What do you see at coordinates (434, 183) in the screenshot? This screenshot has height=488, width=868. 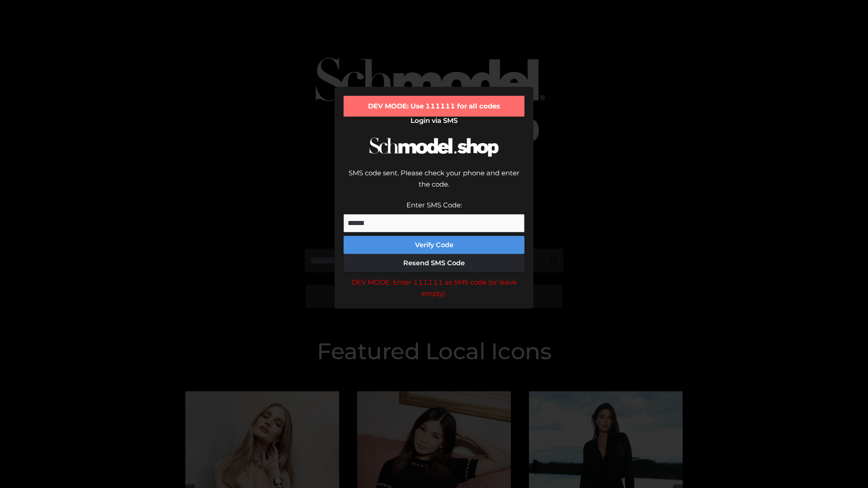 I see `div: SMS code sent. Please check your phone and enter the code.` at bounding box center [434, 183].